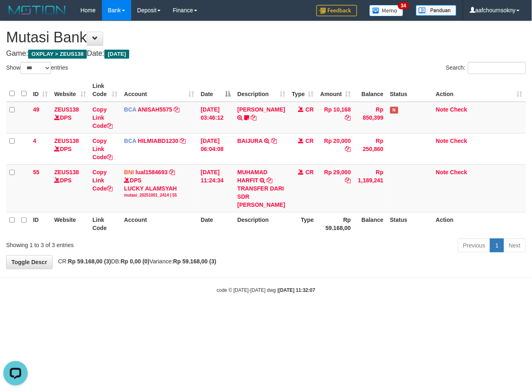 This screenshot has width=532, height=392. Describe the element at coordinates (303, 224) in the screenshot. I see `th: Type` at that location.